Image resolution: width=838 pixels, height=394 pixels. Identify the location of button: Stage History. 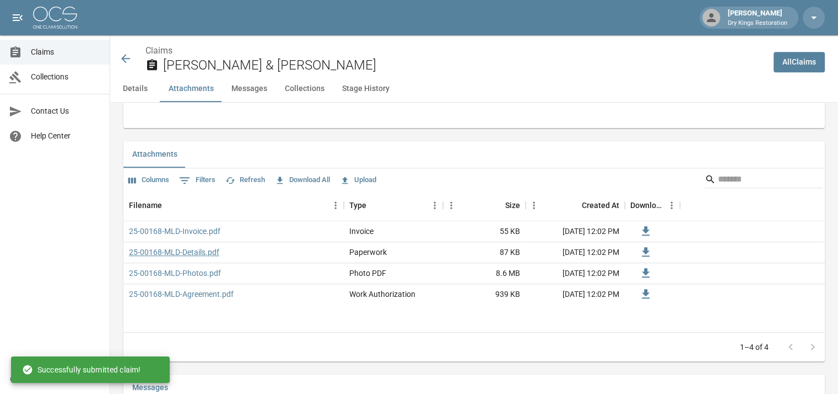
(366, 89).